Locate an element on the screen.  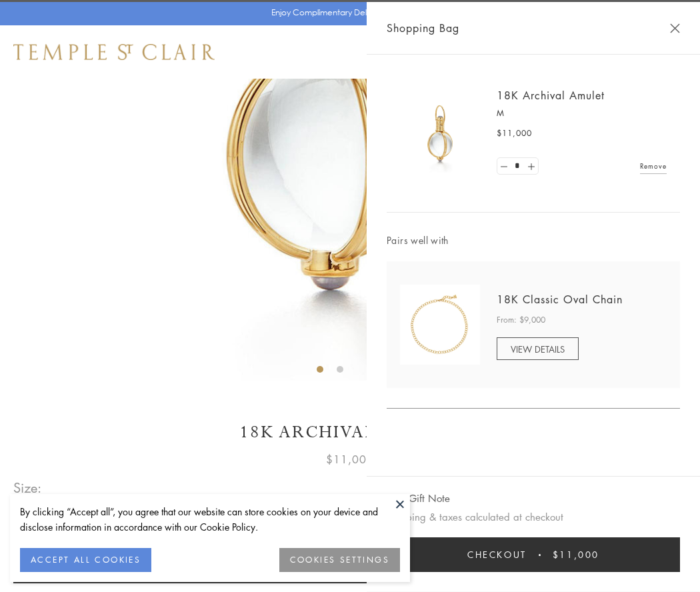
a: VIEW DETAILS is located at coordinates (538, 349).